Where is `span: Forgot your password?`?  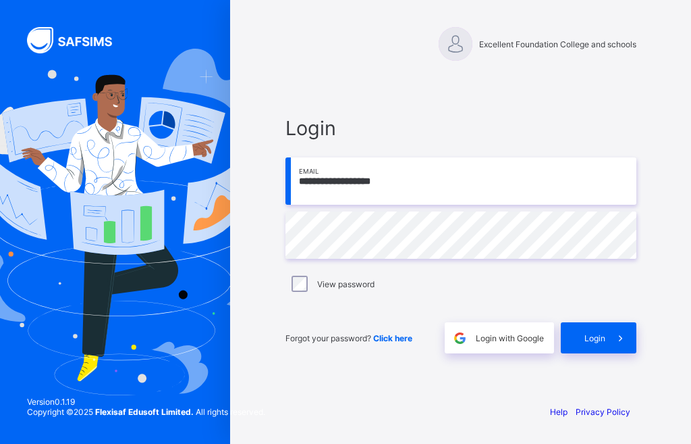 span: Forgot your password? is located at coordinates (349, 338).